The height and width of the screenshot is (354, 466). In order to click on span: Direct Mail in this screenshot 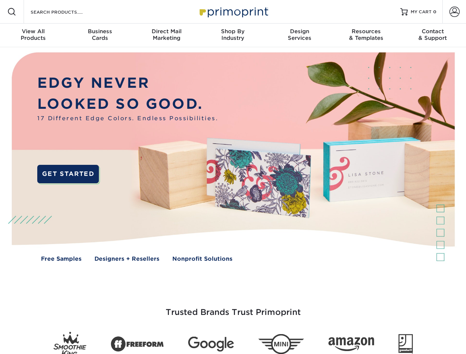, I will do `click(167, 31)`.